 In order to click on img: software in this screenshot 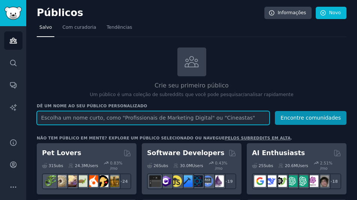, I will do `click(155, 181)`.